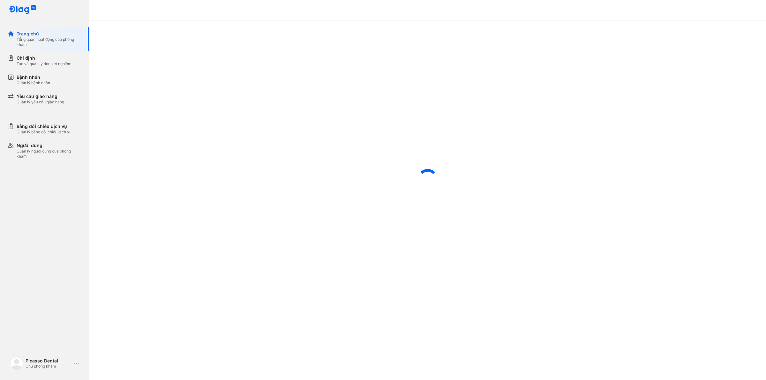 Image resolution: width=766 pixels, height=380 pixels. Describe the element at coordinates (40, 102) in the screenshot. I see `div: Quản lý yêu cầu giao hàng` at that location.